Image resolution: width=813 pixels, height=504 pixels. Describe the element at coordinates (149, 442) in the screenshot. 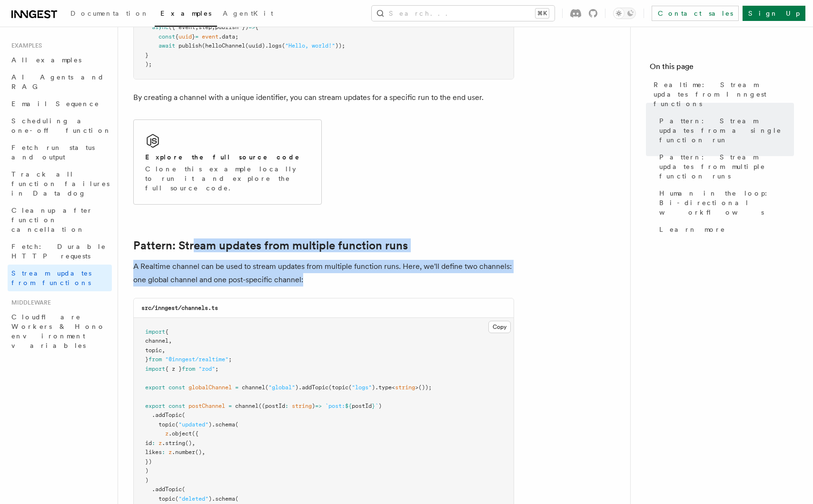

I see `span: id` at that location.